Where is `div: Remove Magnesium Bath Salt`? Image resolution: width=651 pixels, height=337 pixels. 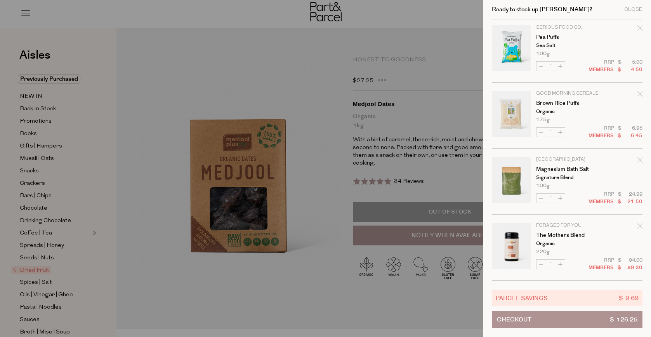
div: Remove Magnesium Bath Salt is located at coordinates (640, 161).